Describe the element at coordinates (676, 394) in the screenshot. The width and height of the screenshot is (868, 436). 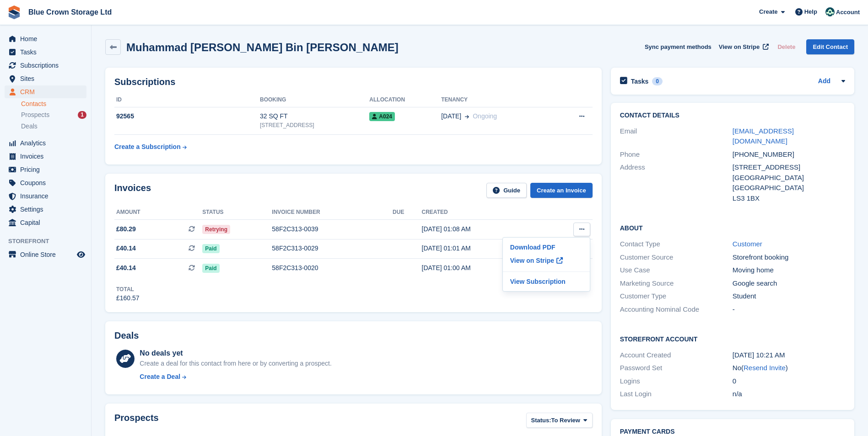
I see `div: Last Login` at that location.